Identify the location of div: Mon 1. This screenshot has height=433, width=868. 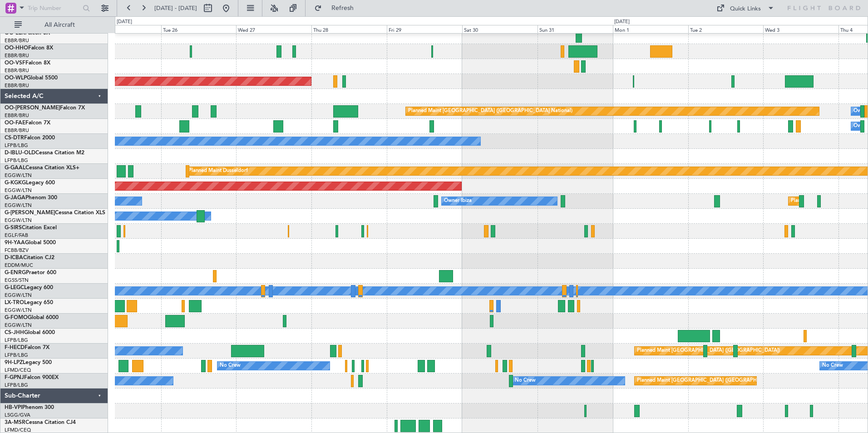
(650, 29).